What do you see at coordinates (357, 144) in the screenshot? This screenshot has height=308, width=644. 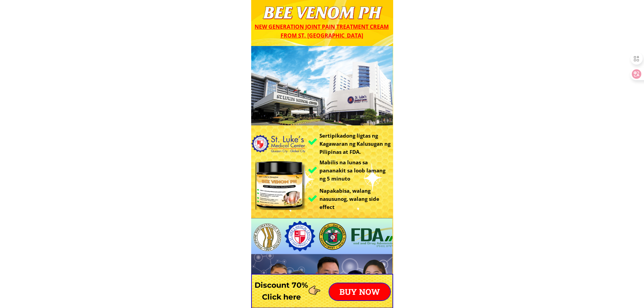 I see `h3: Sertipikadong ligtas ng Kagawaran ng Kalusugan ng Pilipinas at FDA.` at bounding box center [357, 144].